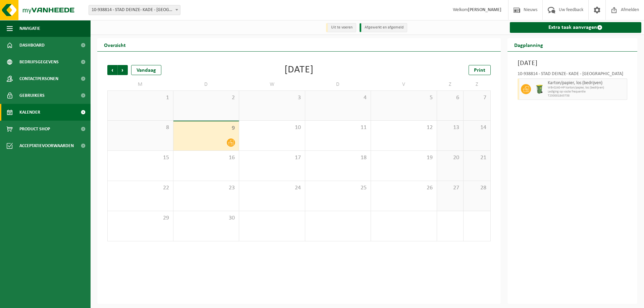  Describe the element at coordinates (404, 84) in the screenshot. I see `td: V` at that location.